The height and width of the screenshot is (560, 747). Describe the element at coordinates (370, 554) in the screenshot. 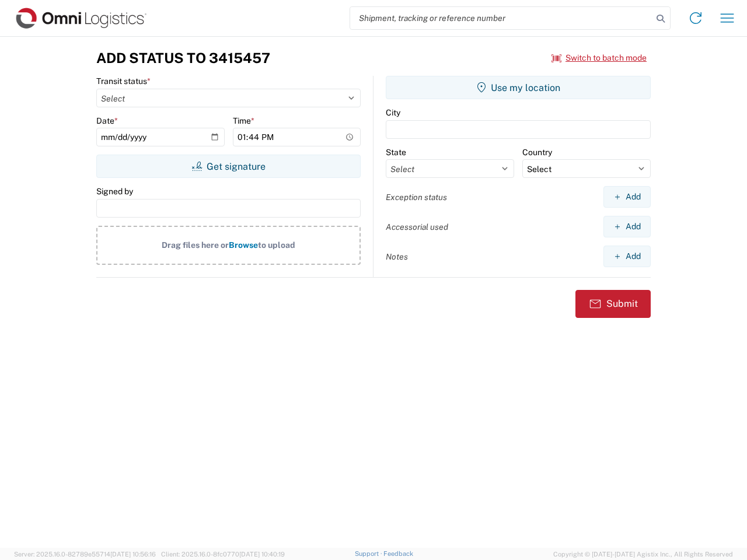

I see `a: Support` at that location.